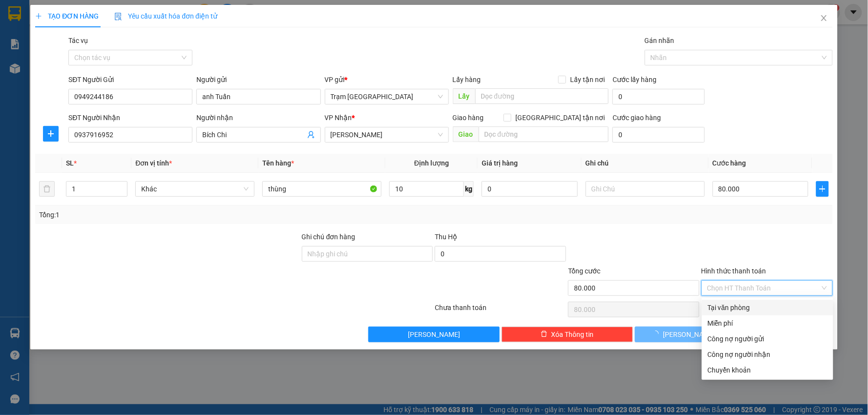  Describe the element at coordinates (658, 135) in the screenshot. I see `input: Cước giao hàng` at that location.